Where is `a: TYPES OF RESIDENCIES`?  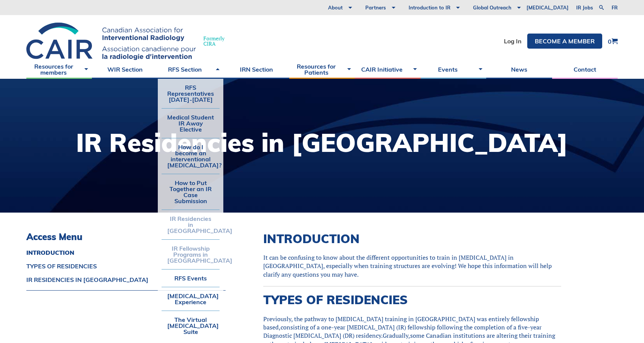
a: TYPES OF RESIDENCIES is located at coordinates (126, 266).